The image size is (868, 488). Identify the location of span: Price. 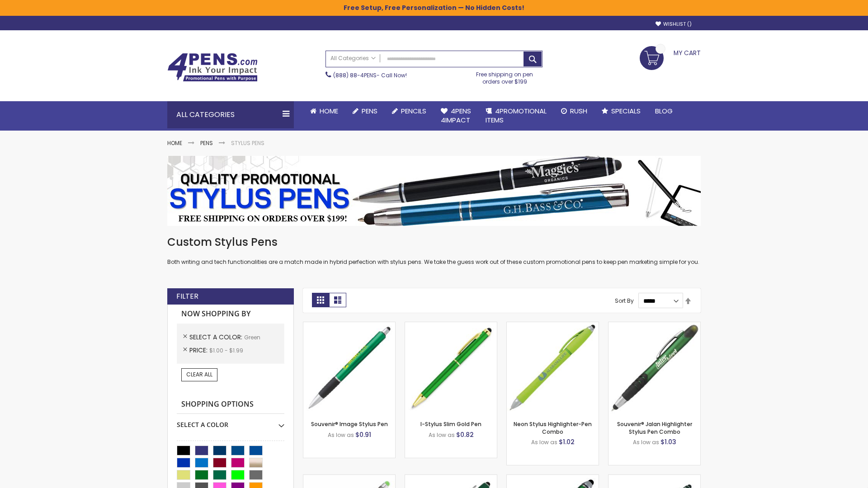
(199, 350).